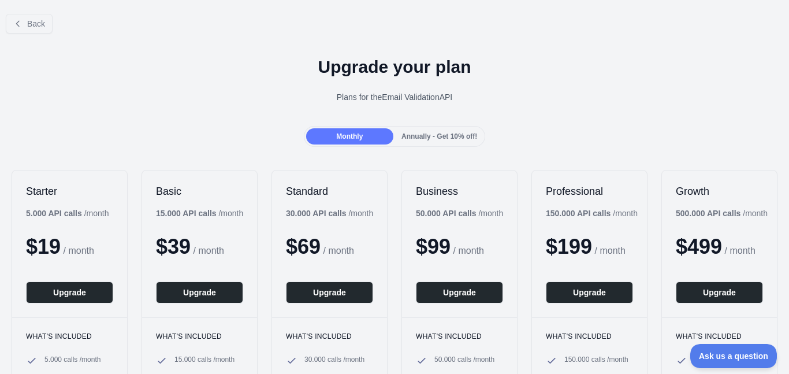 The height and width of the screenshot is (374, 789). Describe the element at coordinates (589, 191) in the screenshot. I see `h2: Professional` at that location.